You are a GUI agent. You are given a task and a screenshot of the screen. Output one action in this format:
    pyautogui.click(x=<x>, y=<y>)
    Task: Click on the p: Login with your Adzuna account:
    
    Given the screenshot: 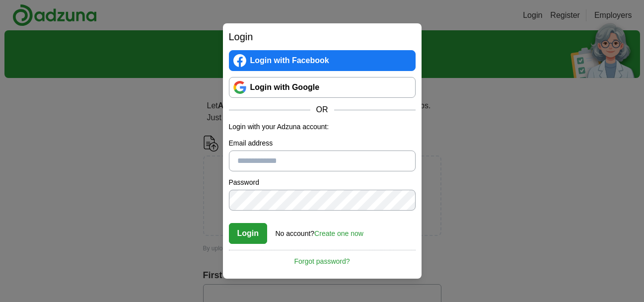 What is the action you would take?
    pyautogui.click(x=322, y=126)
    